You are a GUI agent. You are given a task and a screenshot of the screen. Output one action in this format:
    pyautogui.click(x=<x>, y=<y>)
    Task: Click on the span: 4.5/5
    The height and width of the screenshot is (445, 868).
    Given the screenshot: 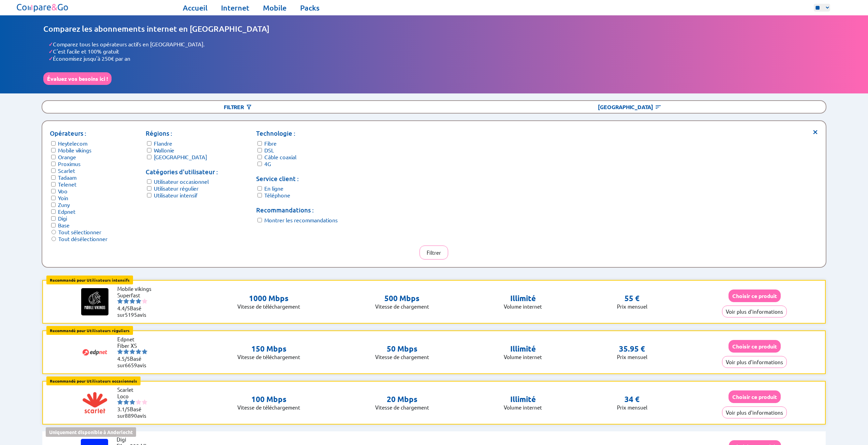 What is the action you would take?
    pyautogui.click(x=124, y=358)
    